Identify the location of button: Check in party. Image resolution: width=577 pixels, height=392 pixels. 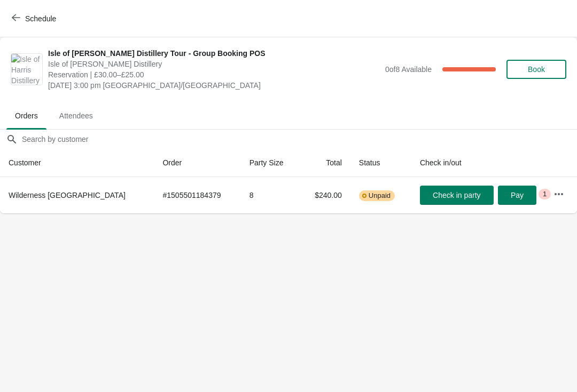
(456, 196).